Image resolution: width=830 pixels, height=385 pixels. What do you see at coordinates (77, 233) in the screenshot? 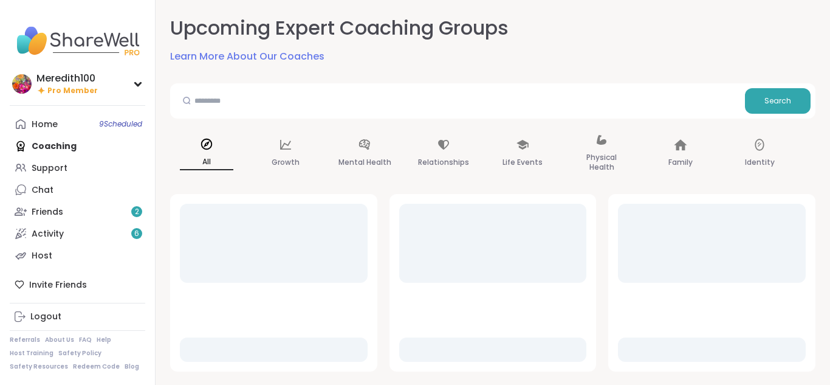
I see `a: Activity6` at bounding box center [77, 233].